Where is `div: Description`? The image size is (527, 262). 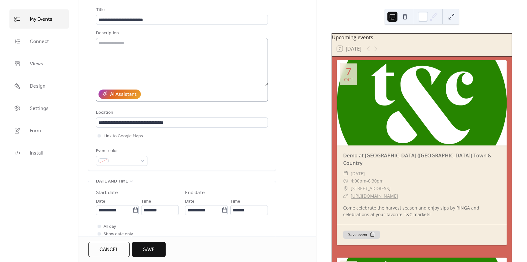 div: Description is located at coordinates (181, 33).